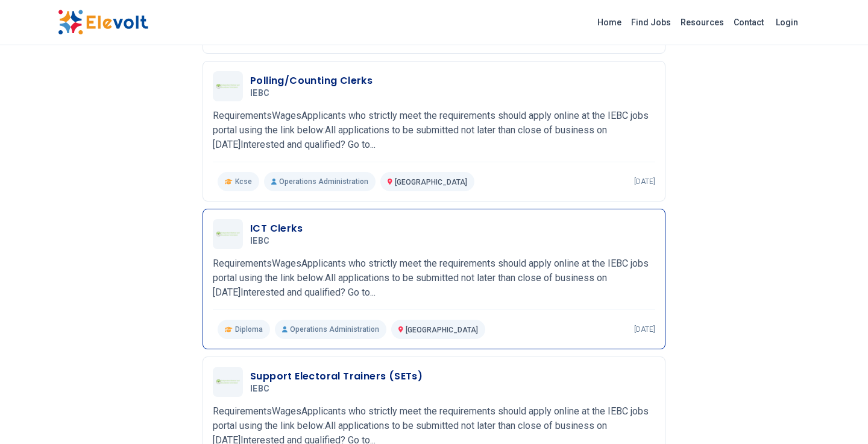 This screenshot has height=444, width=868. What do you see at coordinates (311, 81) in the screenshot?
I see `h3: Polling/Counting Clerks` at bounding box center [311, 81].